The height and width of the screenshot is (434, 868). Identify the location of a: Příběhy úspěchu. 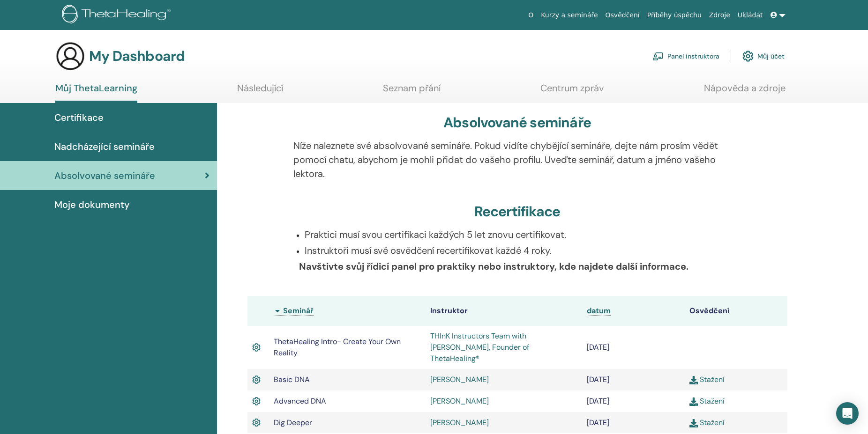
(675, 15).